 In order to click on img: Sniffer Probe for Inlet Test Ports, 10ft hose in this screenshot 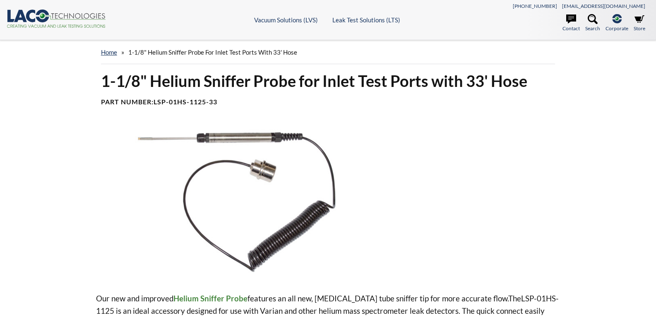, I will do `click(232, 202)`.